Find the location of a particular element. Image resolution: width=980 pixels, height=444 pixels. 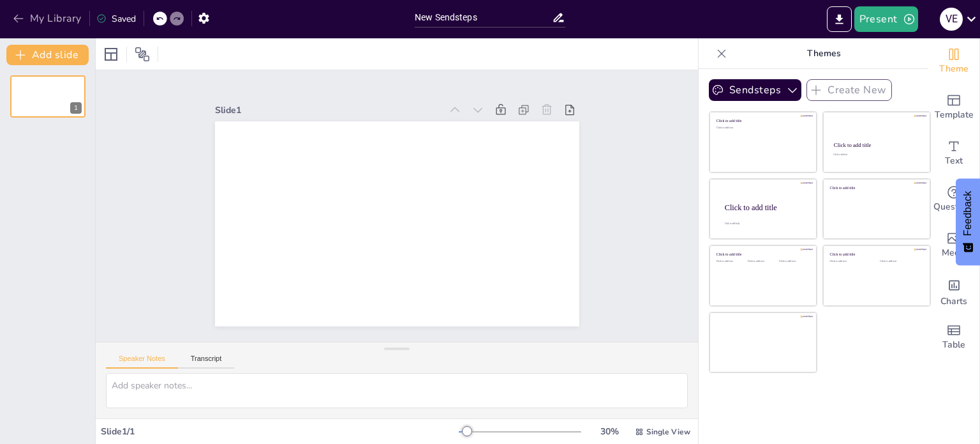

button: Transcript is located at coordinates (206, 362).